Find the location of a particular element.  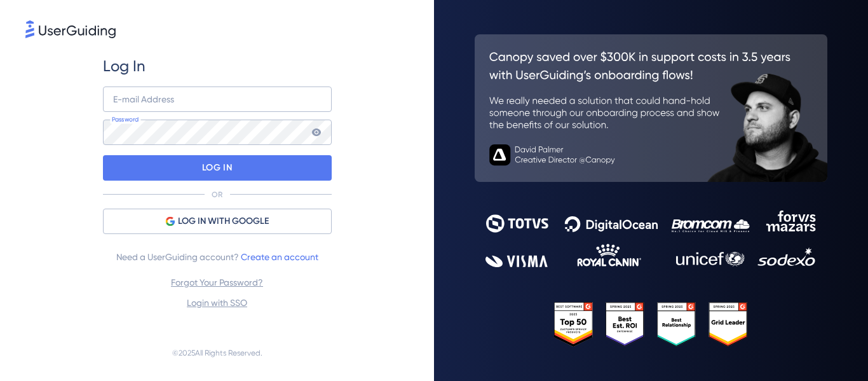

span: LOG IN WITH GOOGLE is located at coordinates (223, 221).